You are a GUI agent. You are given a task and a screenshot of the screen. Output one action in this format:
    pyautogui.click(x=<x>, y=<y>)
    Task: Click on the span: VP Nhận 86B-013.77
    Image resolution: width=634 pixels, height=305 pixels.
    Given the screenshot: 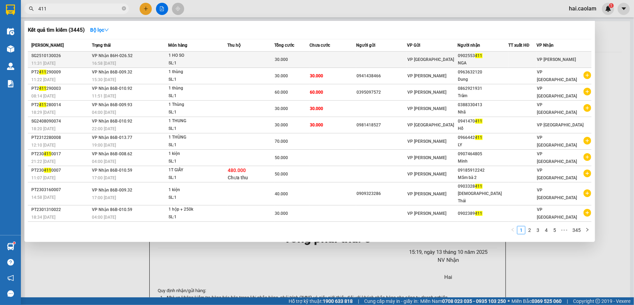 What is the action you would take?
    pyautogui.click(x=112, y=138)
    